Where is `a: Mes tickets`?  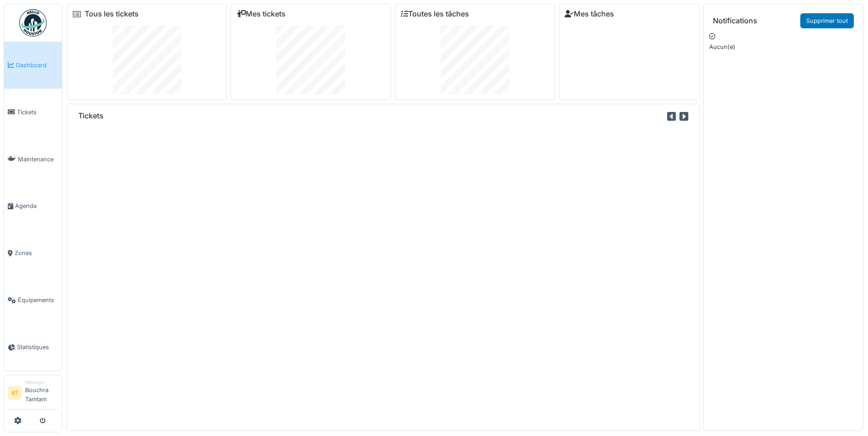
a: Mes tickets is located at coordinates (261, 14).